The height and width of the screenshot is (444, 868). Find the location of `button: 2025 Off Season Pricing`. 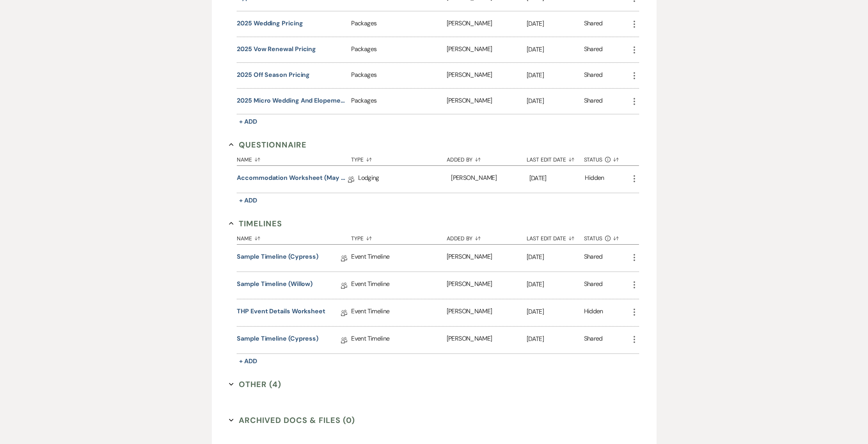

button: 2025 Off Season Pricing is located at coordinates (273, 75).